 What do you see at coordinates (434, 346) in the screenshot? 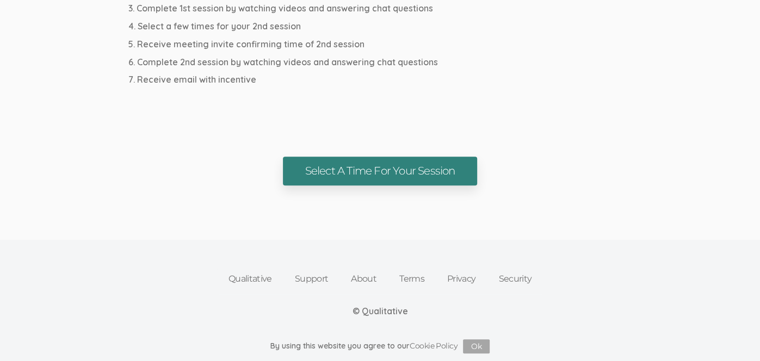
I see `a: Cookie Policy` at bounding box center [434, 346].